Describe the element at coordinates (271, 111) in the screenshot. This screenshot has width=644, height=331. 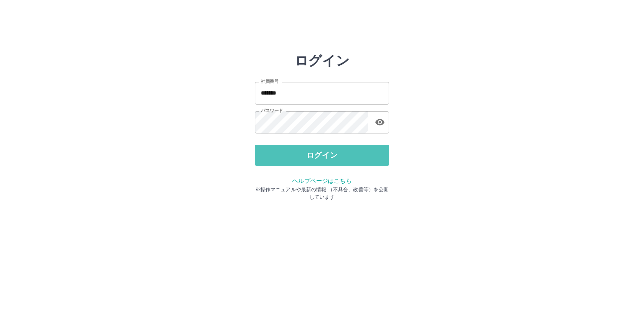
I see `label: パスワード` at that location.